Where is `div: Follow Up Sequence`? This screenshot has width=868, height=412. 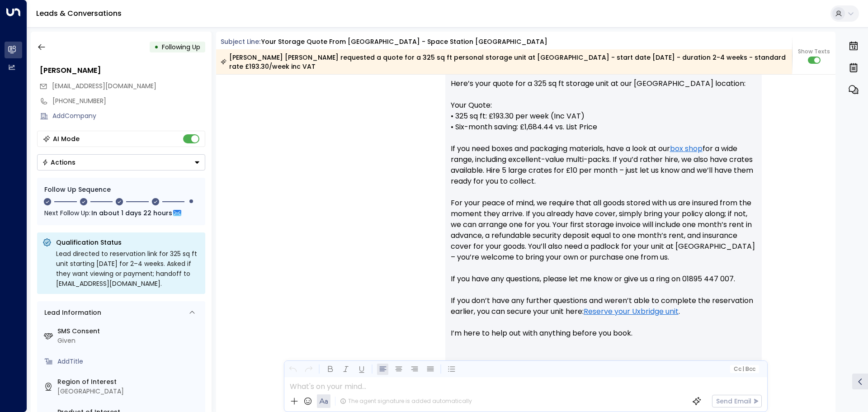
div: Follow Up Sequence is located at coordinates (121, 190).